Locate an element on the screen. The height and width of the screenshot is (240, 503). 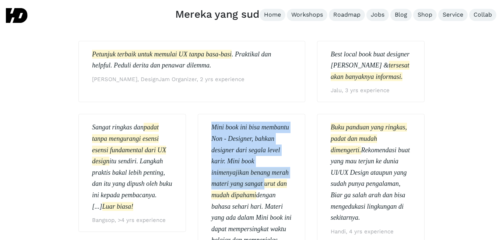
h3: Jalu, 3 yrs experience is located at coordinates (371, 88).